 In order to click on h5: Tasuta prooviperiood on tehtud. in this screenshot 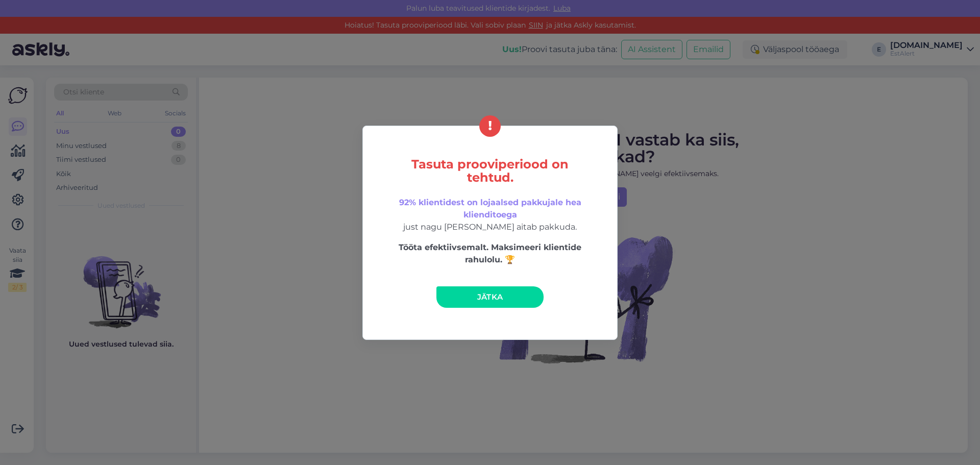, I will do `click(490, 171)`.